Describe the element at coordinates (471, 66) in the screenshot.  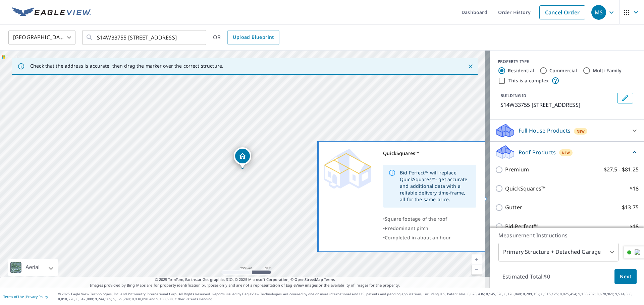
I see `button: Close` at that location.